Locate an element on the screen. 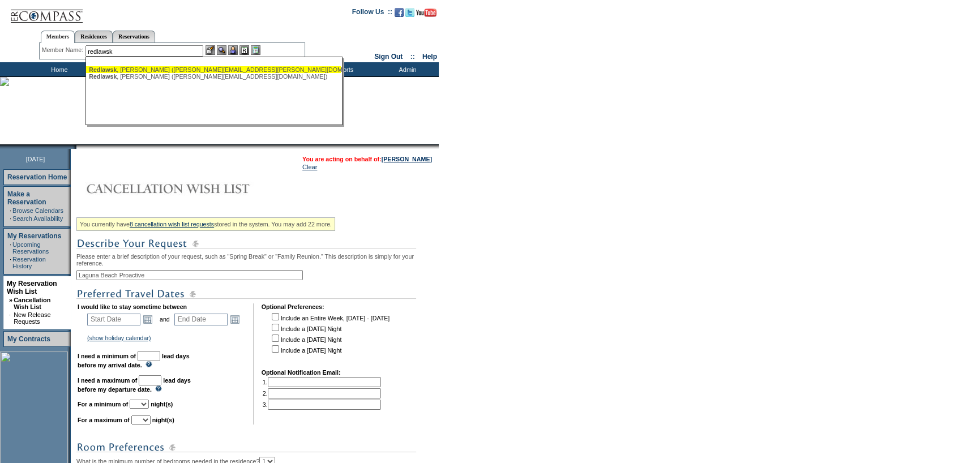 The height and width of the screenshot is (463, 980). img: Follow us on Twitter is located at coordinates (410, 13).